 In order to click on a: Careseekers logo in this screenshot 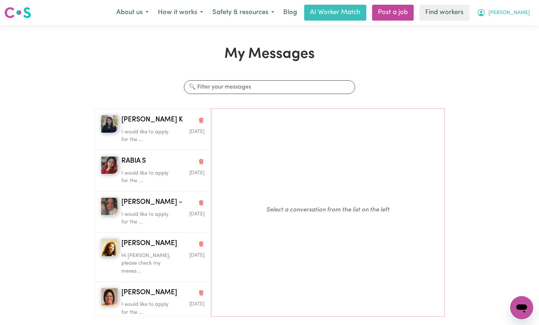, I will do `click(18, 13)`.